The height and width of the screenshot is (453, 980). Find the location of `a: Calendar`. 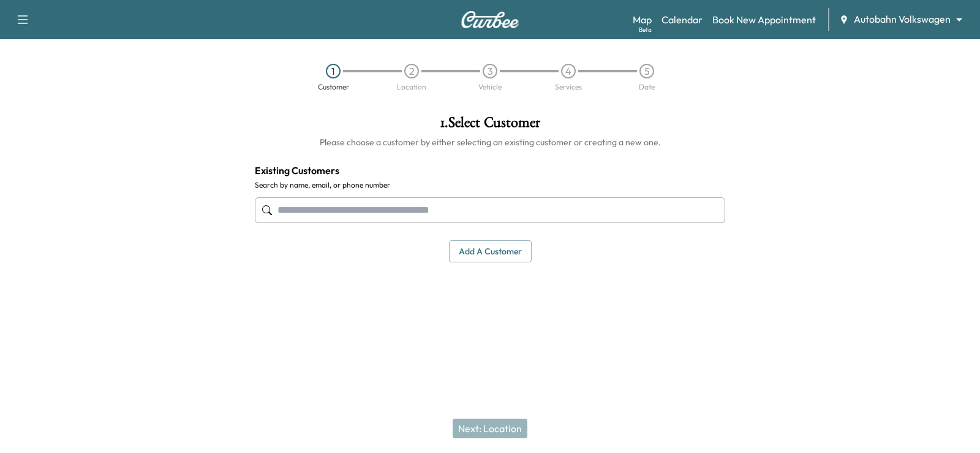

a: Calendar is located at coordinates (682, 20).